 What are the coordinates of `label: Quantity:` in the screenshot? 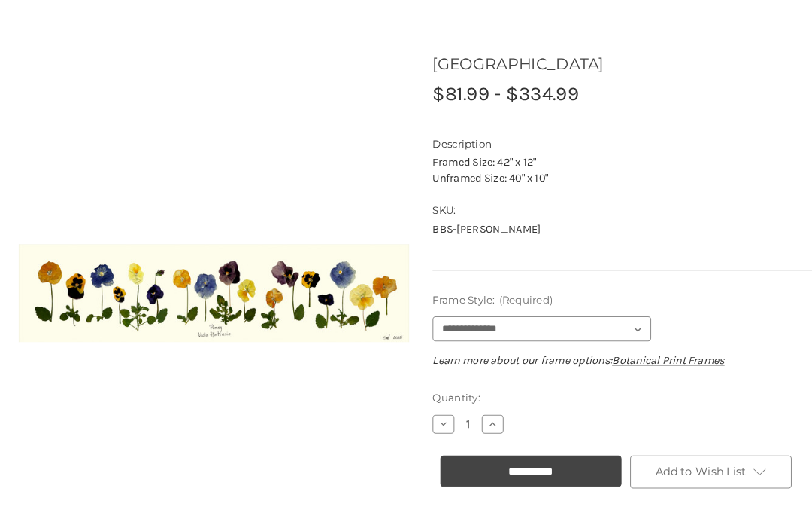 It's located at (606, 384).